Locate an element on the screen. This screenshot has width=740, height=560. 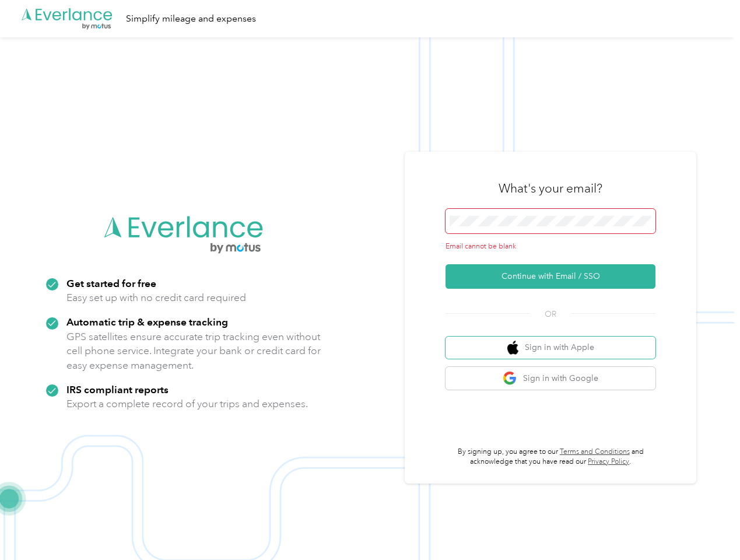
p: GPS satellites ensure accurate trip tracking even without cell phone service. Integrate your bank... is located at coordinates (194, 351).